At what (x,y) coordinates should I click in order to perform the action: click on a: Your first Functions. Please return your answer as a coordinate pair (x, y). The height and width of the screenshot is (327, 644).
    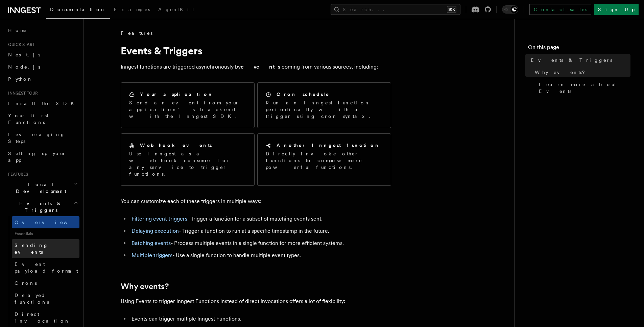
    Looking at the image, I should click on (42, 119).